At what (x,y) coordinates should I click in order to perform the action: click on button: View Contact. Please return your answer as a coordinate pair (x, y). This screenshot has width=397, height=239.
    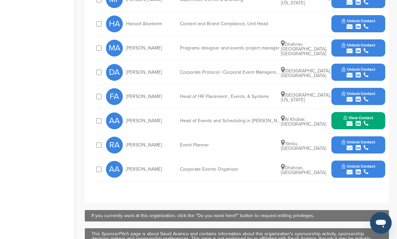
    Looking at the image, I should click on (358, 121).